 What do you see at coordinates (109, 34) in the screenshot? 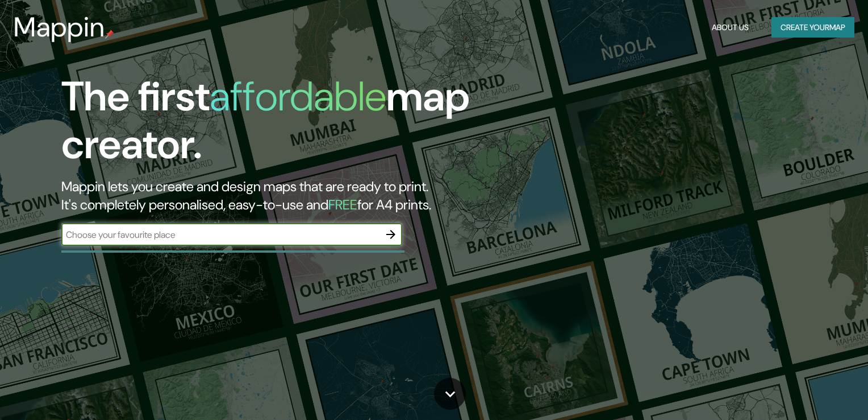
I see `img: mappin-pin` at bounding box center [109, 34].